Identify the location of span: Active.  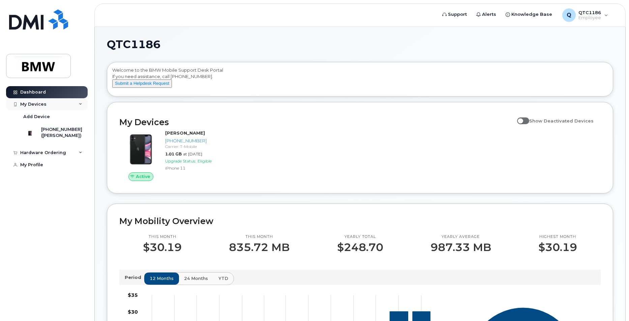
(143, 177).